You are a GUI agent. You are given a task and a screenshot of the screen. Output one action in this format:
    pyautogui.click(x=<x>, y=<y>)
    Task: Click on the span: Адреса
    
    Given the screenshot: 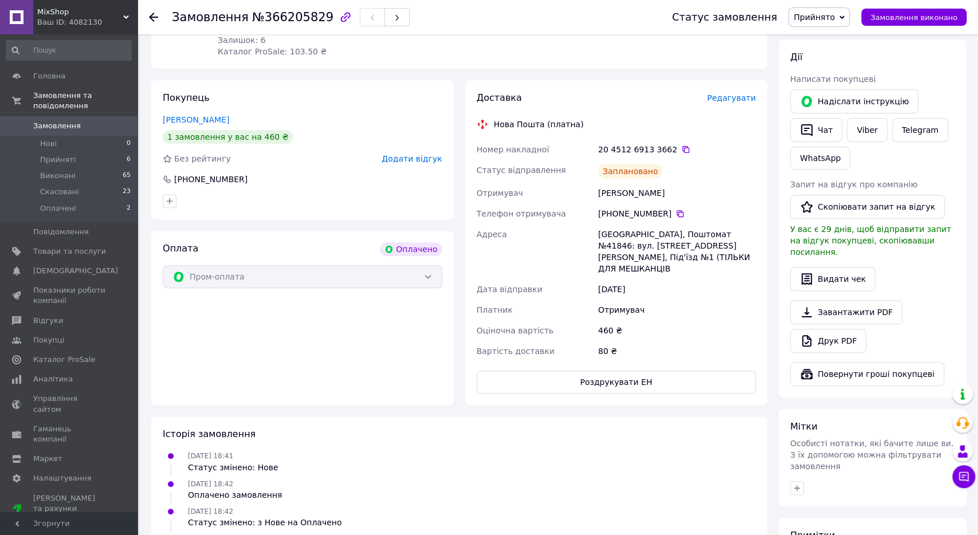 What is the action you would take?
    pyautogui.click(x=492, y=234)
    